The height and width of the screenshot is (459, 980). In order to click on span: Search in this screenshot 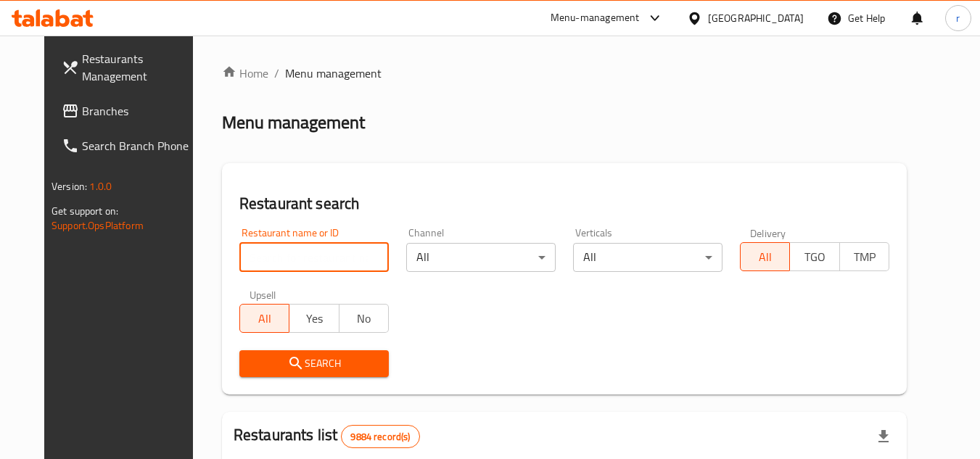, I will do `click(314, 364)`.